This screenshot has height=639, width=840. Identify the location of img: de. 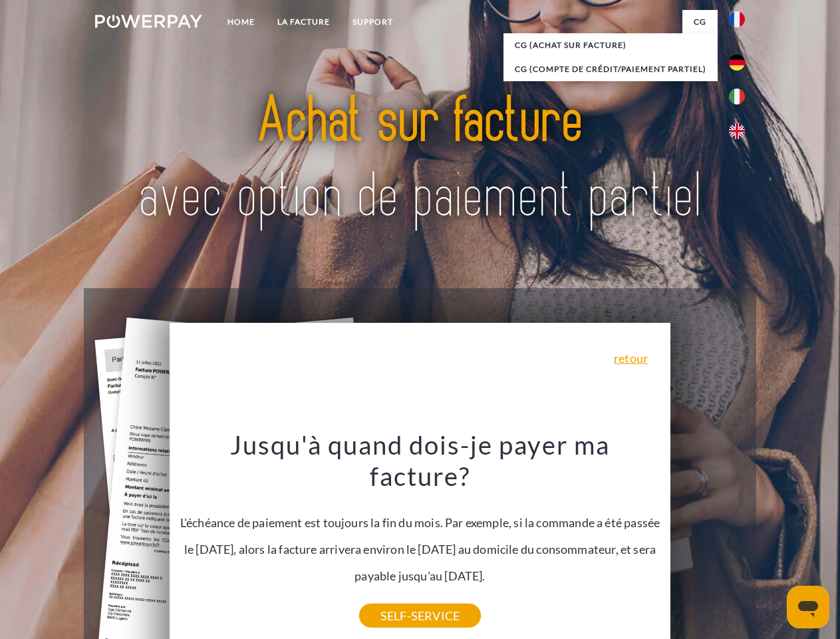
(737, 63).